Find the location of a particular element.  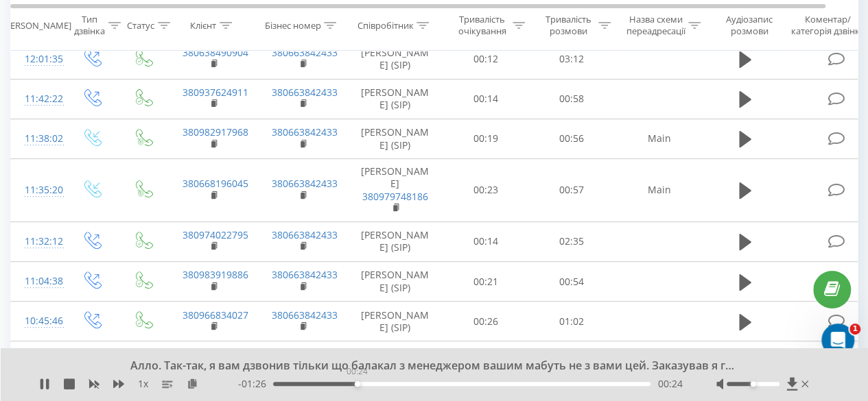

span: 1 x is located at coordinates (143, 384).